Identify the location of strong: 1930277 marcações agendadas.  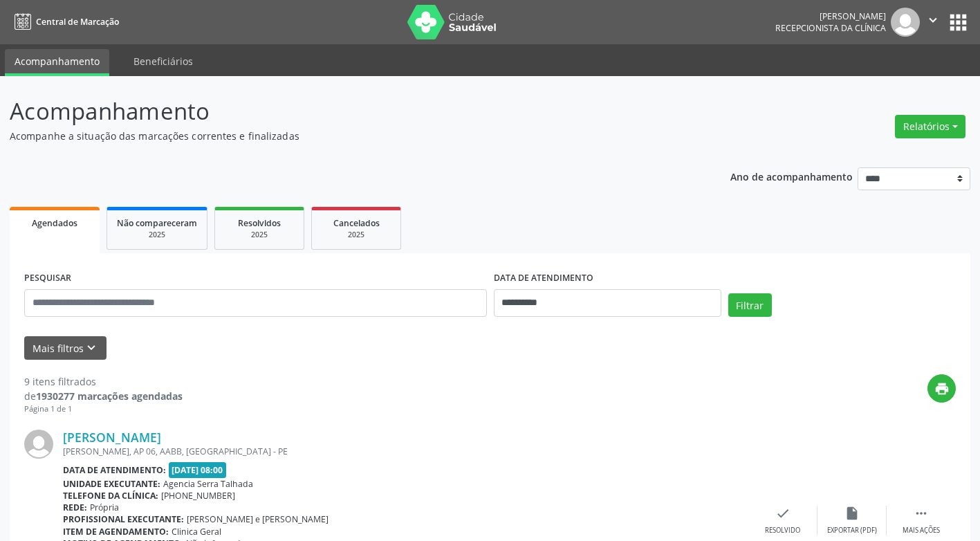
(109, 396).